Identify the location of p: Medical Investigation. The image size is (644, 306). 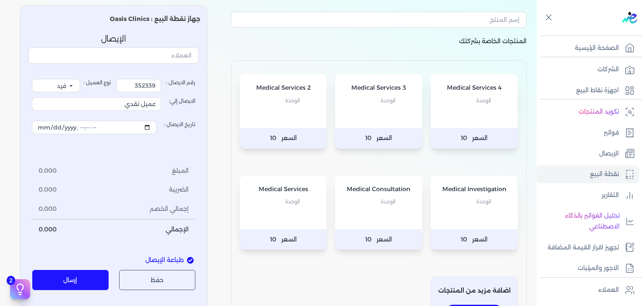
(474, 189).